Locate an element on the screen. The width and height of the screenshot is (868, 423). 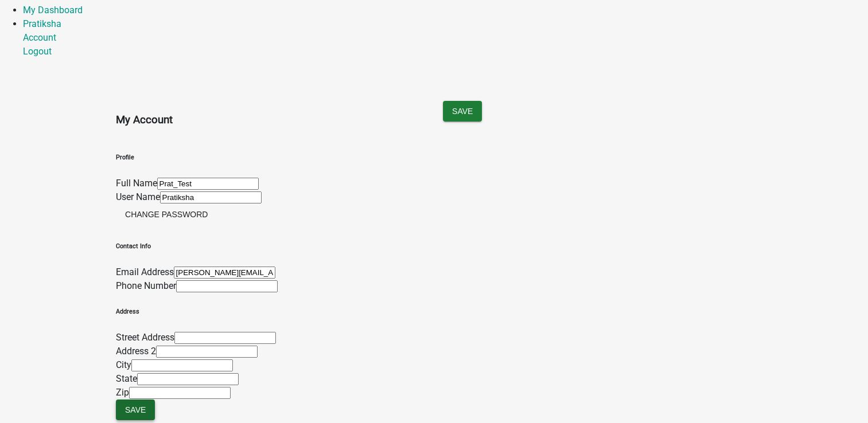
a: Account is located at coordinates (40, 37).